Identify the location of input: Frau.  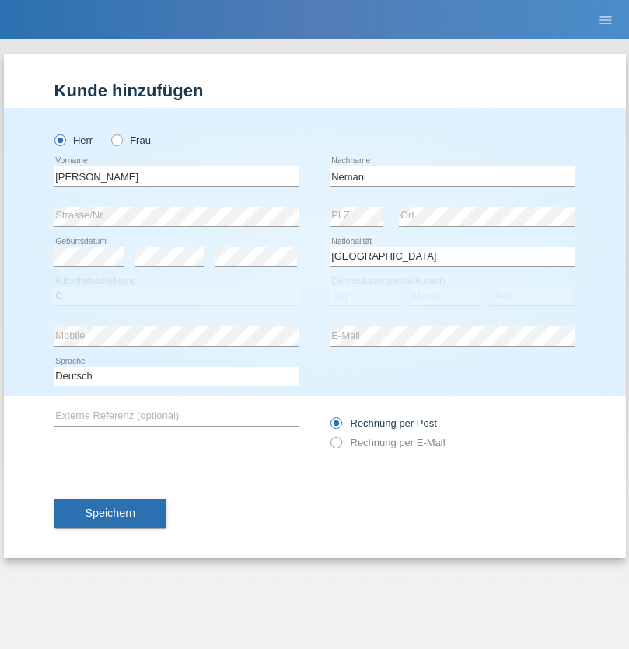
(116, 139).